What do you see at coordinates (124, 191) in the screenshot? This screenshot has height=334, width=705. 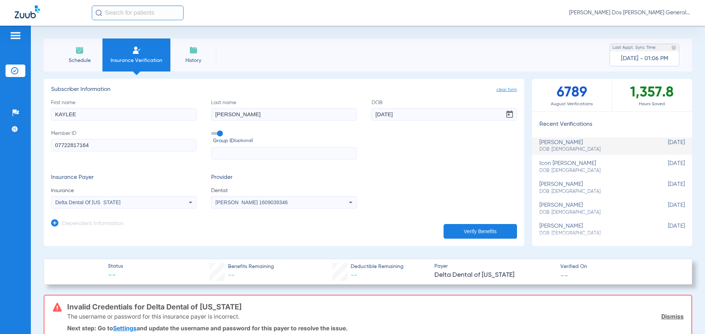 I see `span: Insurance` at bounding box center [124, 191].